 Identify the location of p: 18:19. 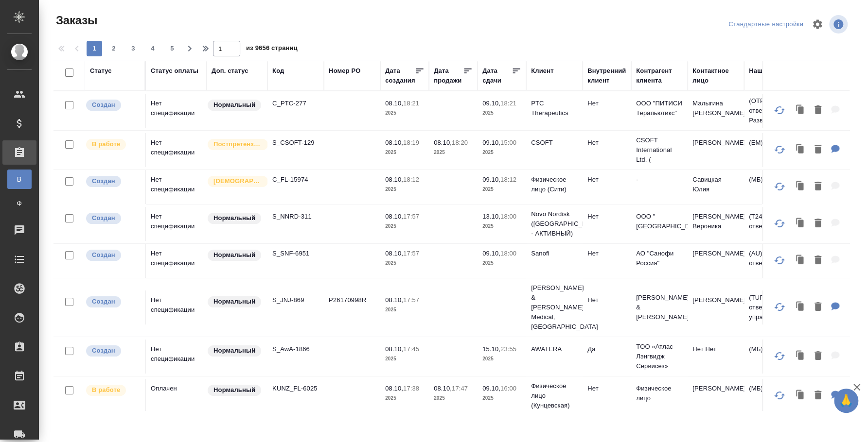
(411, 143).